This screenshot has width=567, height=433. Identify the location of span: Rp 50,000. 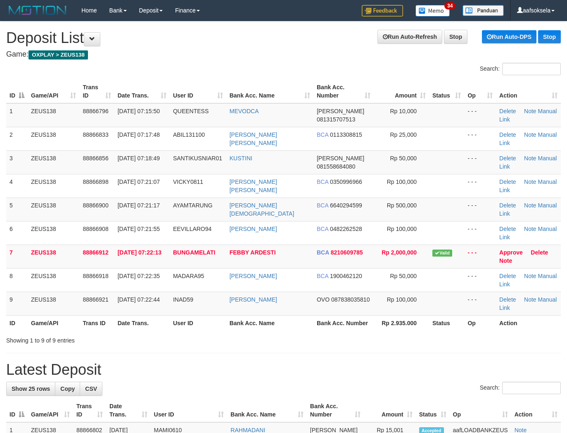
(403, 276).